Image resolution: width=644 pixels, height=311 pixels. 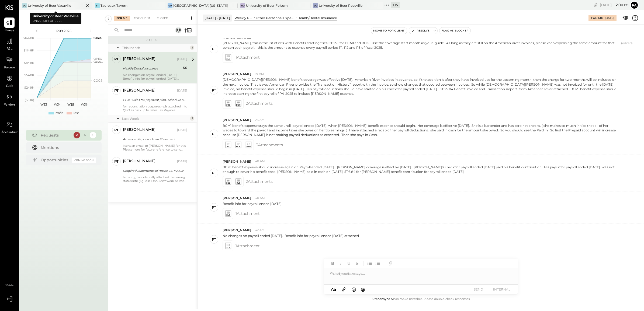 What do you see at coordinates (627, 46) in the screenshot?
I see `span: (edited)` at bounding box center [627, 46].